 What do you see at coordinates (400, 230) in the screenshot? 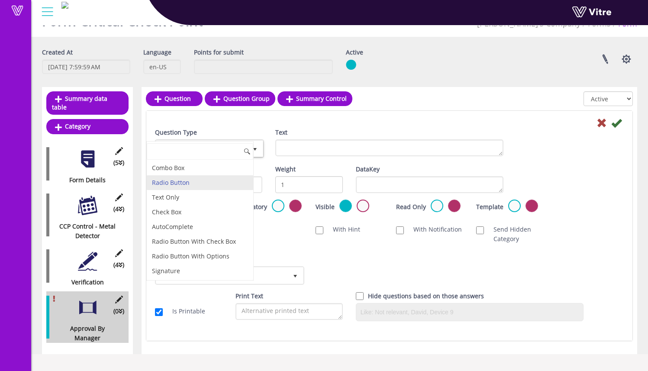
I see `input: With Notification` at bounding box center [400, 230].